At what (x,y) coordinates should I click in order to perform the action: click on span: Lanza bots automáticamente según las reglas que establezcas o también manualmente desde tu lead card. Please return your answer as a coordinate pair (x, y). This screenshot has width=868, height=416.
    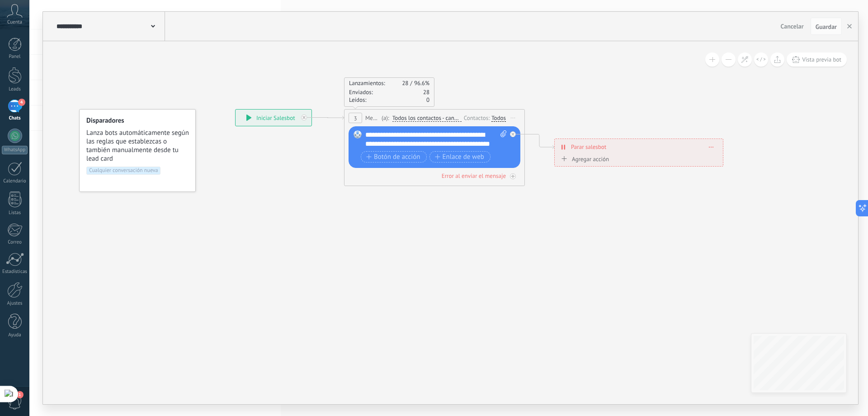
    Looking at the image, I should click on (138, 146).